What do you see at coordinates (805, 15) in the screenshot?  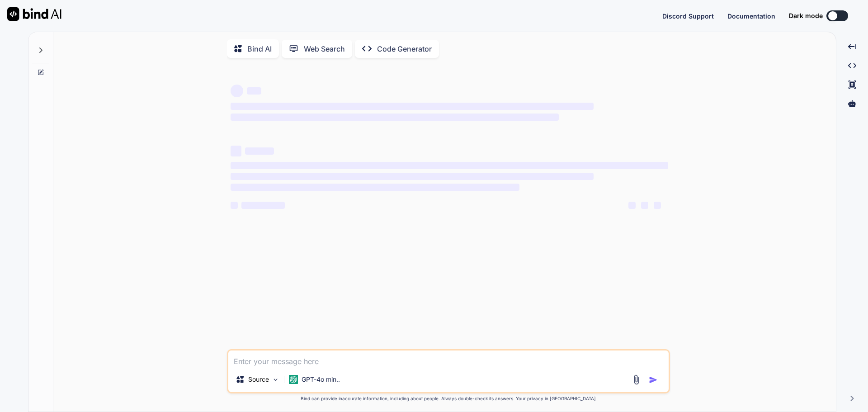 I see `span: Dark mode` at bounding box center [805, 15].